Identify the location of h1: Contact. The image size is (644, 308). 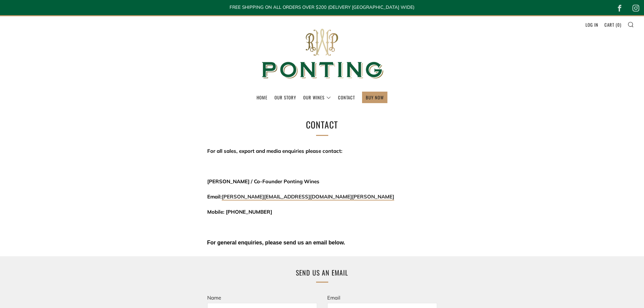
(322, 124).